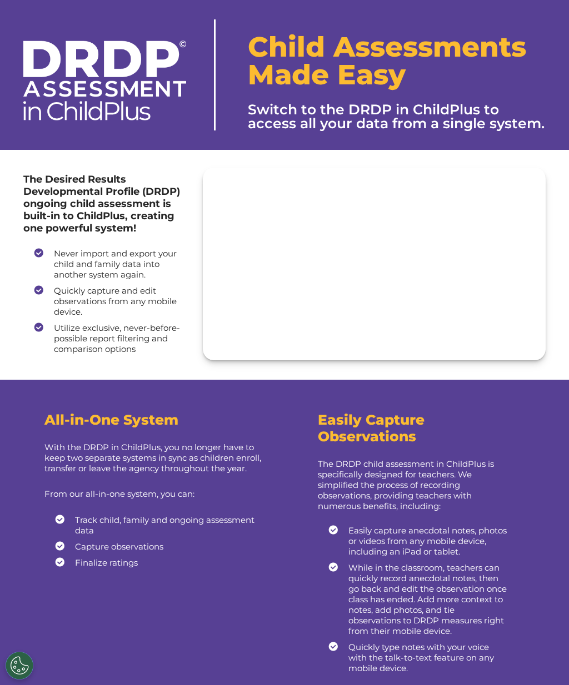  What do you see at coordinates (19, 666) in the screenshot?
I see `button: Cookies Settings` at bounding box center [19, 666].